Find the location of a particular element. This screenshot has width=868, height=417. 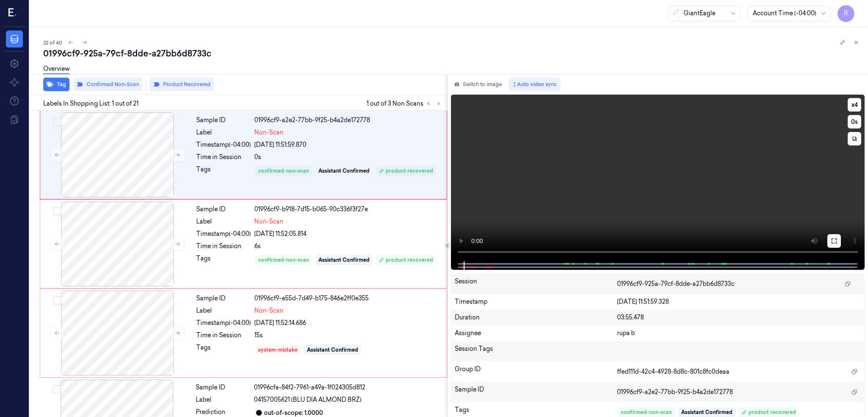

div: 01996cf9-a2e2-77bb-9f25-b4a2de172778 is located at coordinates (348, 120).